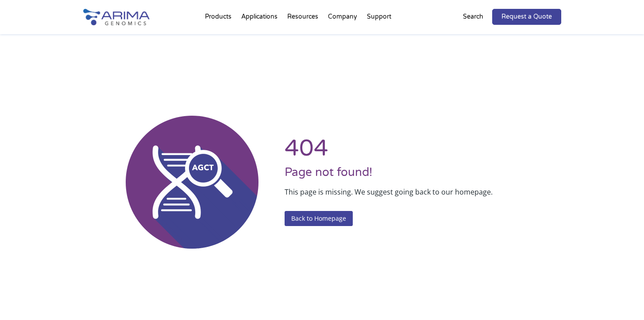 This screenshot has height=320, width=644. Describe the element at coordinates (116, 17) in the screenshot. I see `img: Arima-Genomics-logo` at that location.